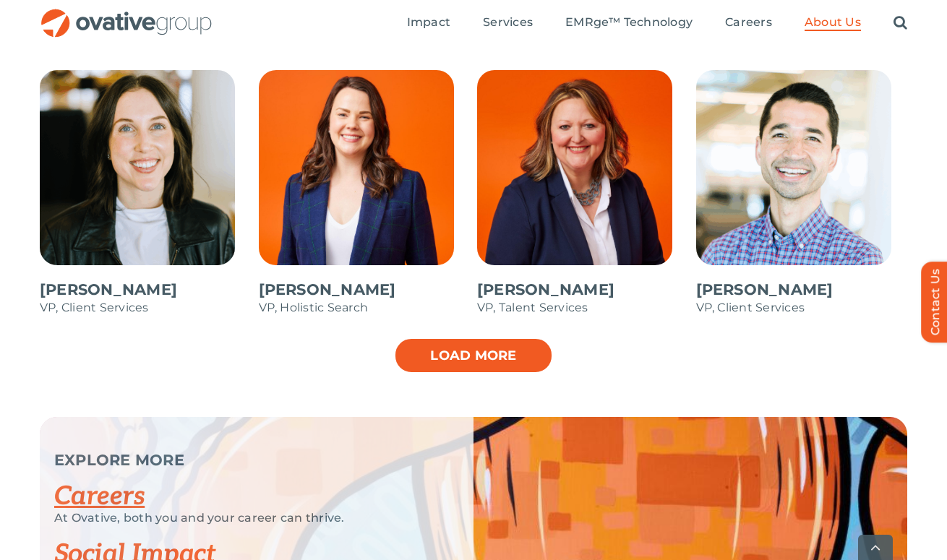  I want to click on span: Impact, so click(429, 22).